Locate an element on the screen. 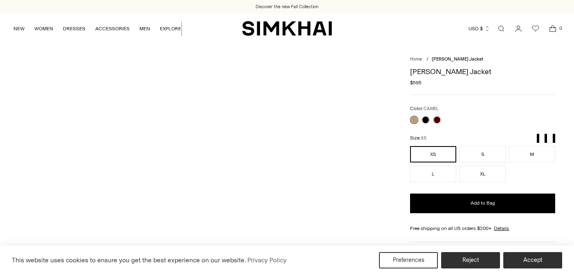 The image size is (574, 275). a: Privacy Policy (opens in a new tab) is located at coordinates (267, 260).